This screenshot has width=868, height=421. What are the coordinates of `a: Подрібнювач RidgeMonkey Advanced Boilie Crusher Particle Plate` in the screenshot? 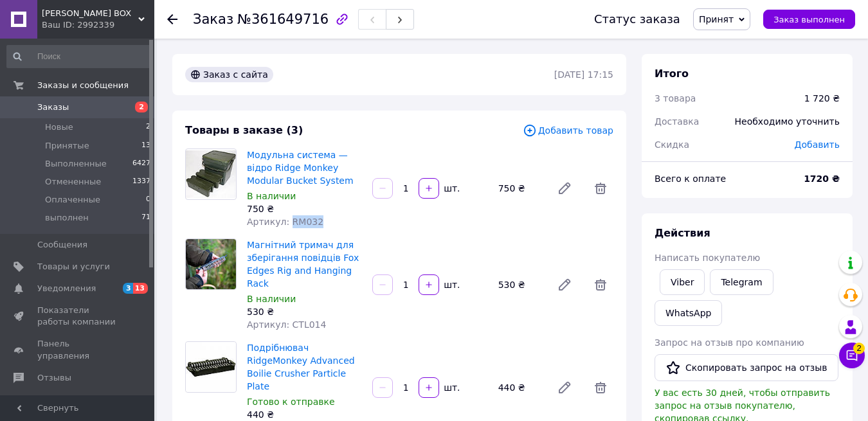 It's located at (301, 367).